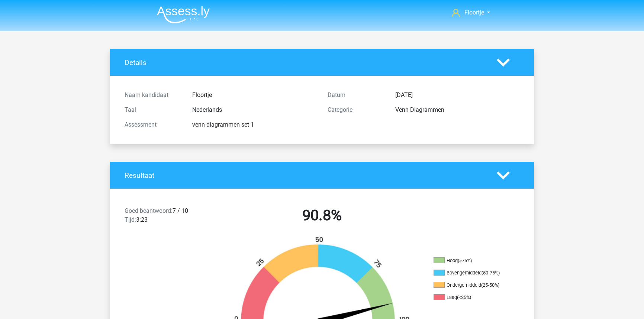 Image resolution: width=644 pixels, height=319 pixels. Describe the element at coordinates (183, 14) in the screenshot. I see `img: Assessly` at that location.